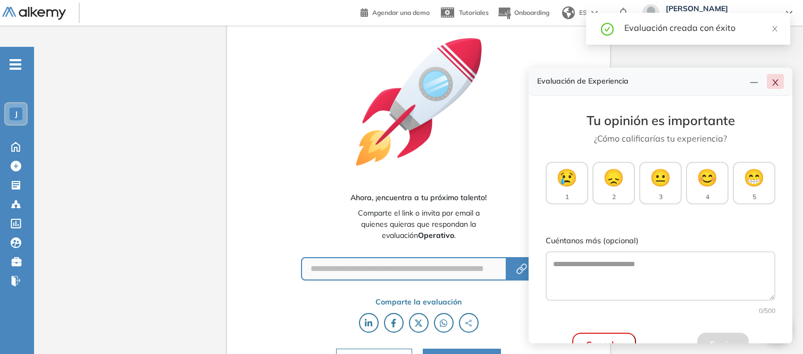 This screenshot has height=354, width=803. I want to click on img: Logo, so click(34, 13).